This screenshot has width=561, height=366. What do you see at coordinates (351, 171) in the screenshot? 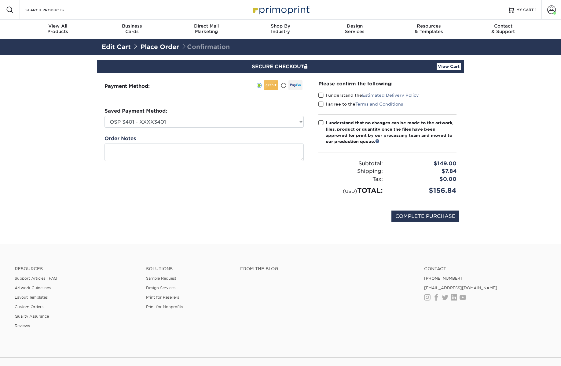
I see `div: Shipping:` at bounding box center [351, 171].